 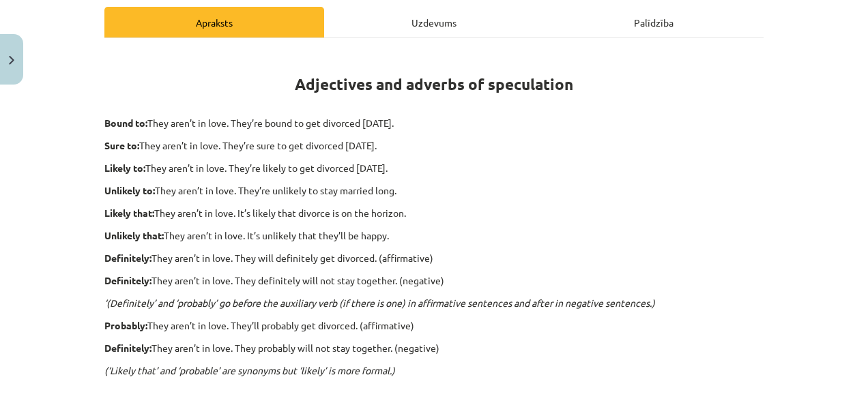 I want to click on strong: Unlikely that:, so click(x=134, y=235).